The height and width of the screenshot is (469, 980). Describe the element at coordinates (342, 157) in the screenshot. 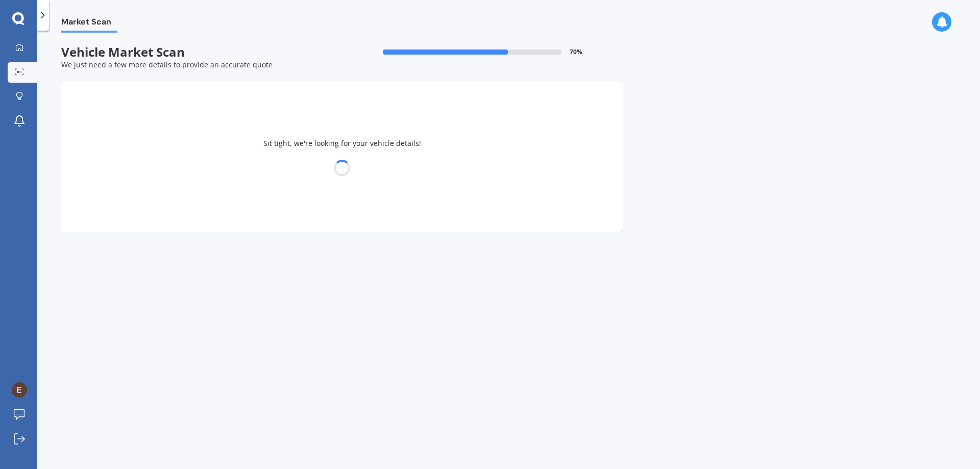

I see `div: Sit tight, we're looking for your vehicle details!` at that location.